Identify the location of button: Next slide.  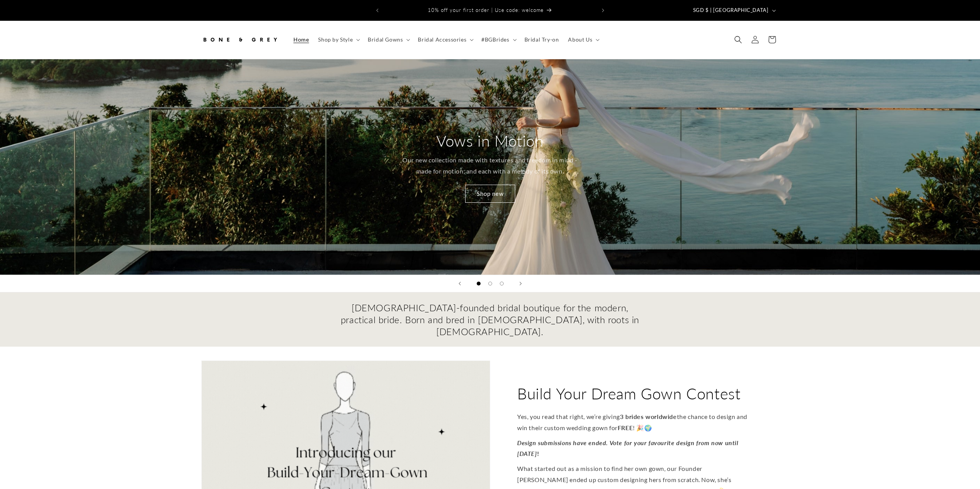
(520, 284).